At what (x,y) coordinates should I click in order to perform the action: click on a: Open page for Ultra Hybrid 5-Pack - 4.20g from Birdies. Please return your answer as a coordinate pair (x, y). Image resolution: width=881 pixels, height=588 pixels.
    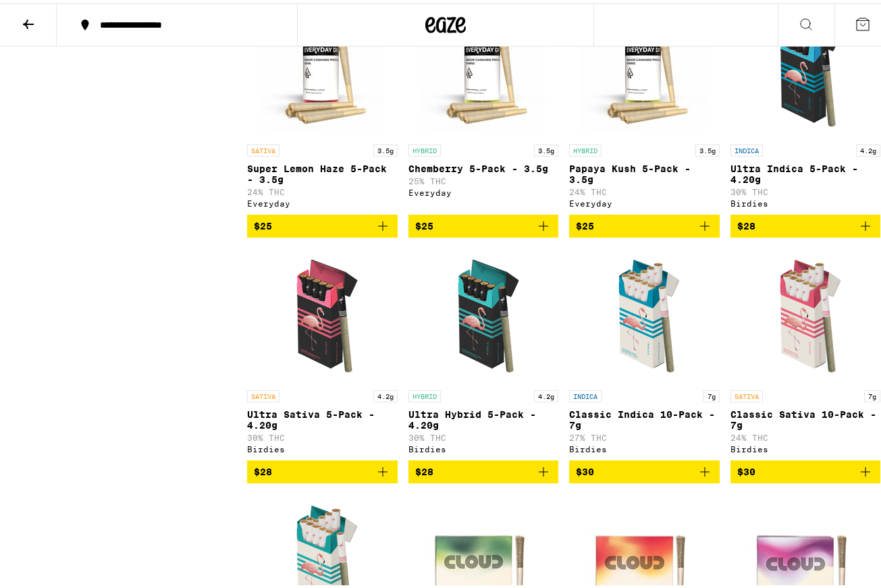
    Looking at the image, I should click on (484, 351).